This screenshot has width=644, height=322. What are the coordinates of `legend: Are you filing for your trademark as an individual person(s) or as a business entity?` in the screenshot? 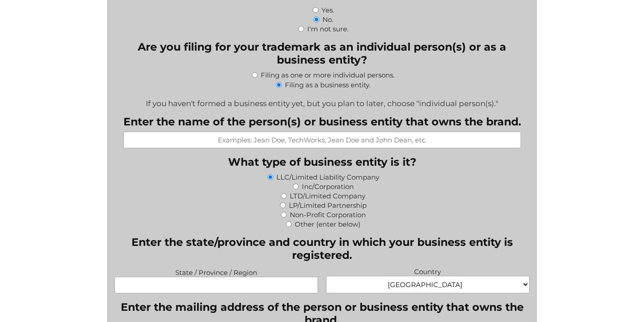 It's located at (322, 53).